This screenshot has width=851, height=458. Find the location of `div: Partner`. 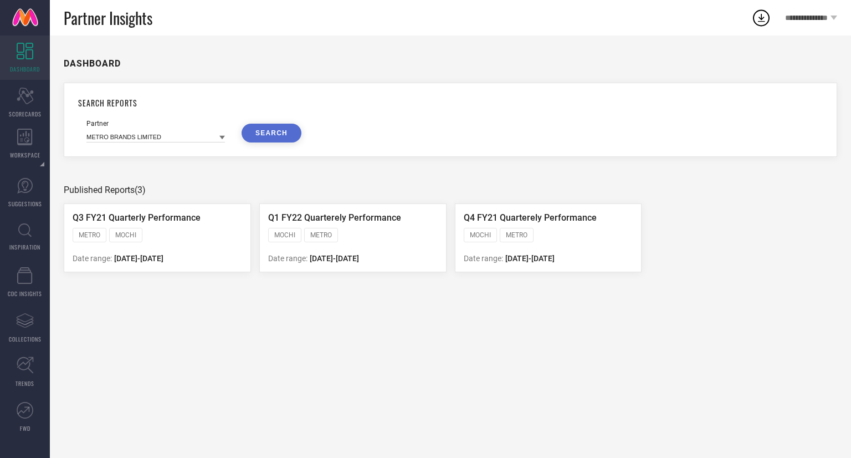

div: Partner is located at coordinates (156, 124).